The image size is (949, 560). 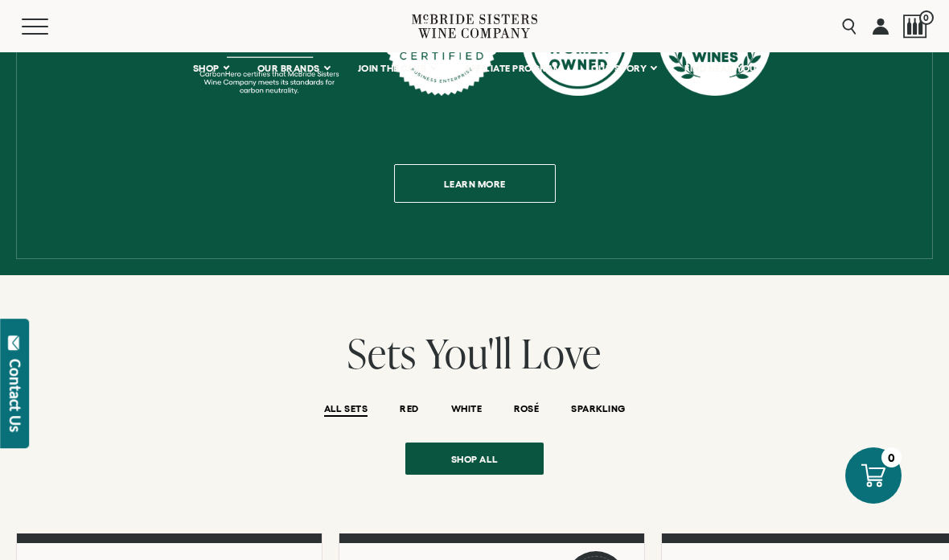 What do you see at coordinates (721, 68) in the screenshot?
I see `a: FIND NEAR YOU` at bounding box center [721, 68].